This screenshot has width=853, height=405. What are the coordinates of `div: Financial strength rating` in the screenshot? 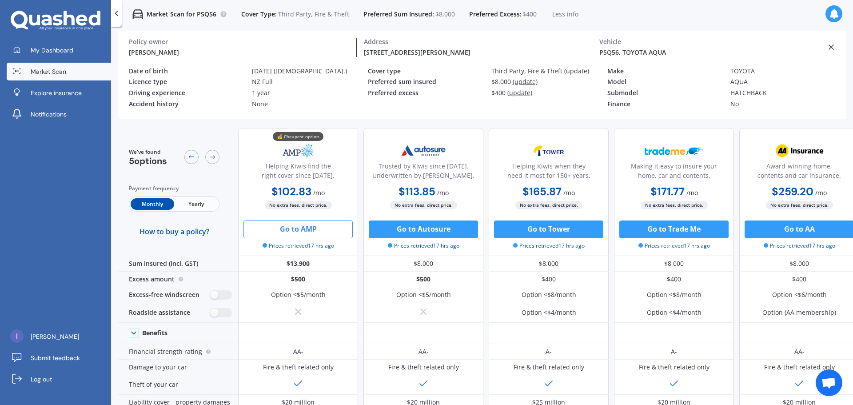 It's located at (178, 351).